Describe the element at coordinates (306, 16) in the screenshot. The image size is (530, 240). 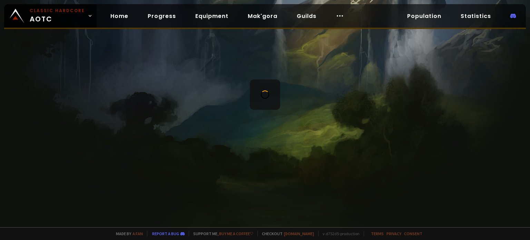
I see `a: Guilds` at that location.